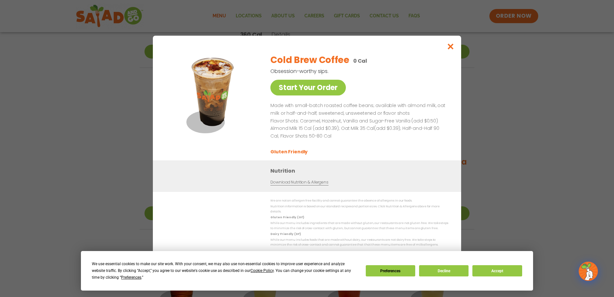 This screenshot has width=614, height=297. Describe the element at coordinates (310, 60) in the screenshot. I see `h2: Cold Brew Coffee` at that location.